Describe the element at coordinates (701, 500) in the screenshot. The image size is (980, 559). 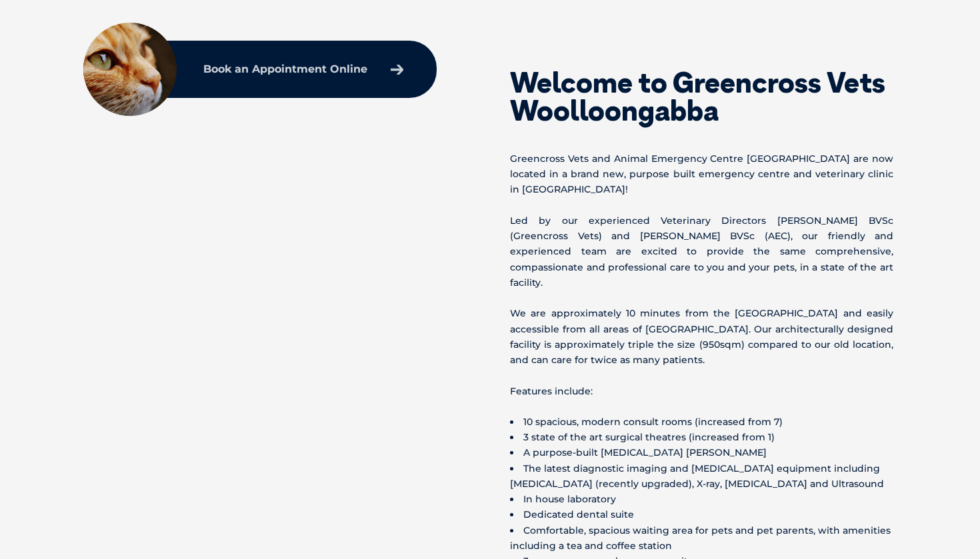
I see `li: In house laboratory​` at that location.